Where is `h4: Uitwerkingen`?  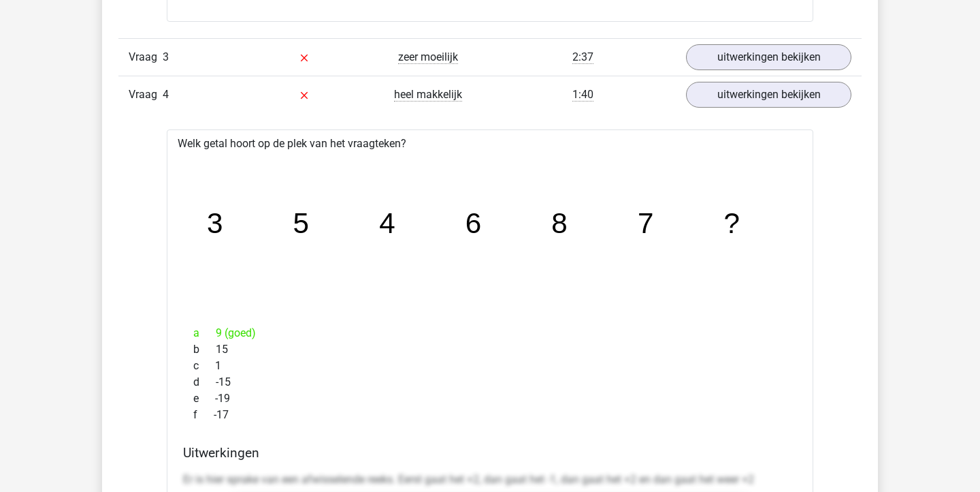 h4: Uitwerkingen is located at coordinates (490, 452).